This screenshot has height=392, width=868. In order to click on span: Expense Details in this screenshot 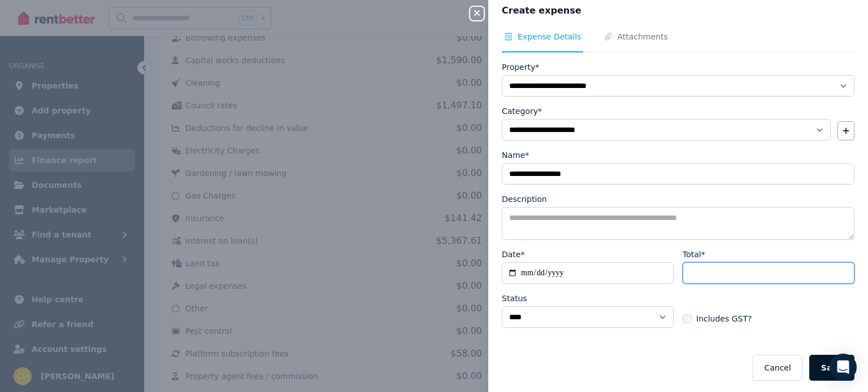, I will do `click(549, 37)`.